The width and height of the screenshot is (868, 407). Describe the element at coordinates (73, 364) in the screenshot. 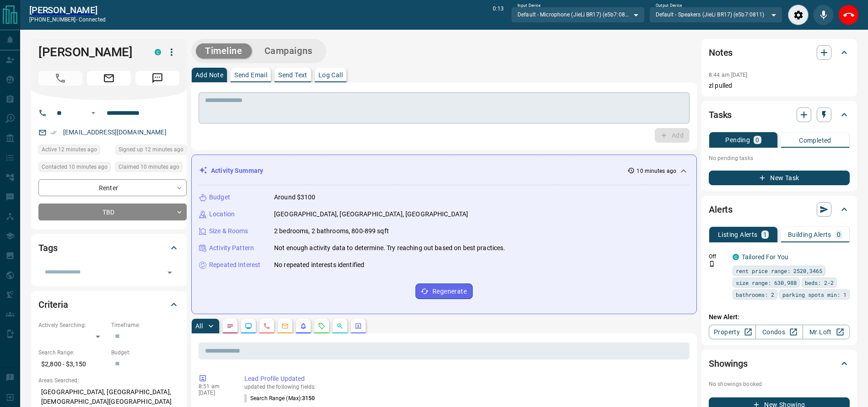

I see `p: $2,800 - $3,150` at that location.